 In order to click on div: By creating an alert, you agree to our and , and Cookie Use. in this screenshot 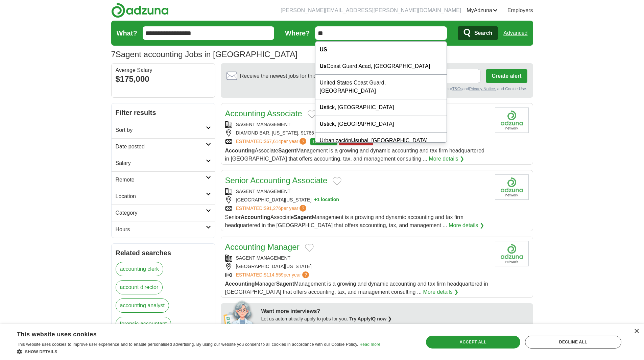, I will do `click(377, 89)`.